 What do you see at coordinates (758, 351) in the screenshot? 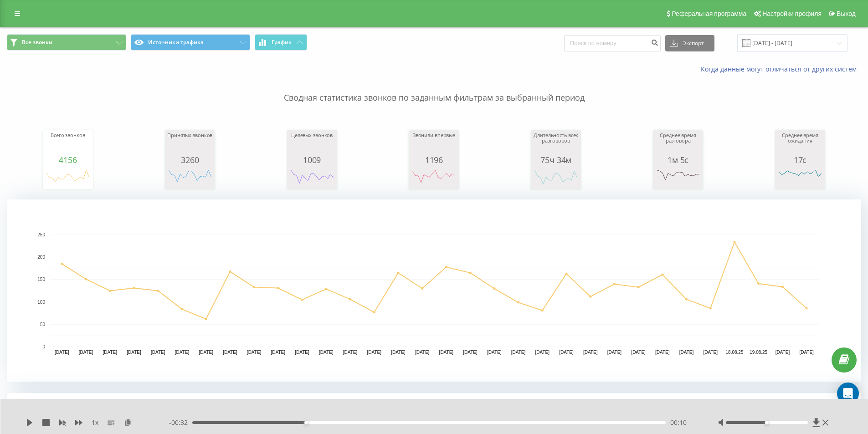
I see `text: 19.08.25` at bounding box center [758, 351].